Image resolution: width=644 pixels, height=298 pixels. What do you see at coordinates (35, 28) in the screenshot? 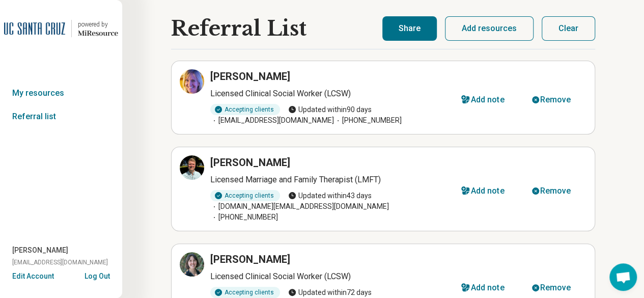
I see `img: University of California at Santa Cruz` at bounding box center [35, 28].